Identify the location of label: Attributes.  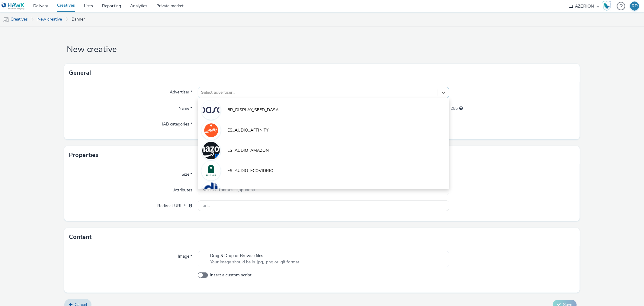
(182, 189).